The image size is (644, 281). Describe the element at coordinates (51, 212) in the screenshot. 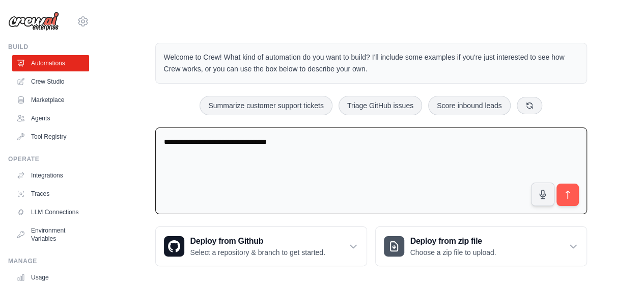

I see `a: LLM Connections` at that location.